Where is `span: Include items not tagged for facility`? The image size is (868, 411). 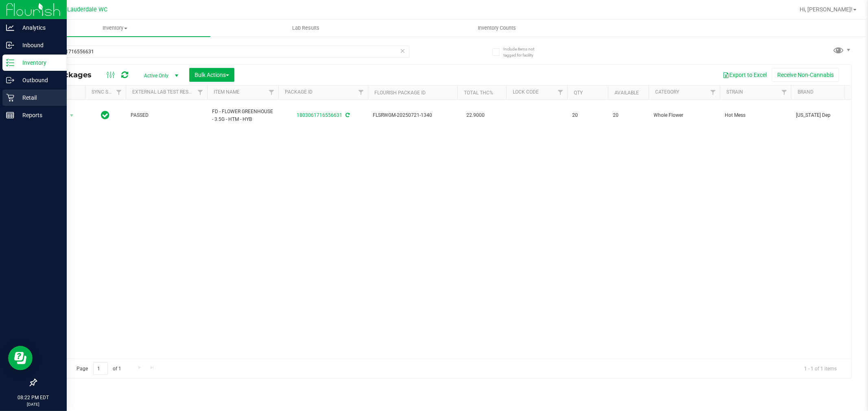 span: Include items not tagged for facility is located at coordinates (524, 52).